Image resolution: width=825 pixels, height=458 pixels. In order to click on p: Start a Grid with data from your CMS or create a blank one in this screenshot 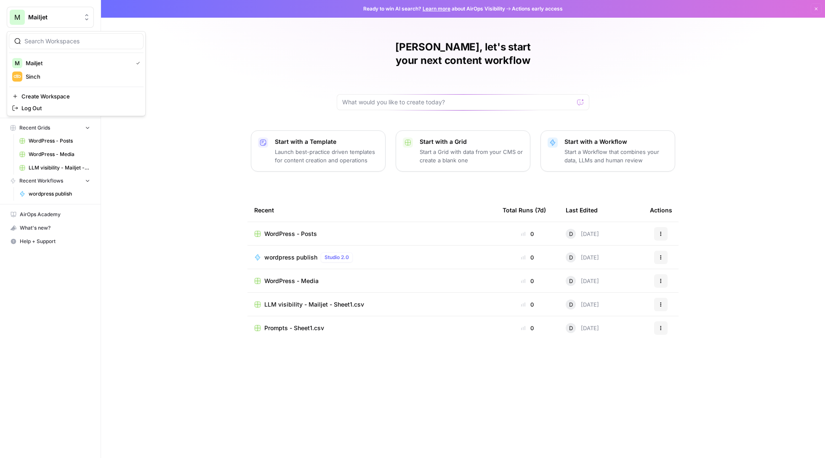, I will do `click(471, 156)`.